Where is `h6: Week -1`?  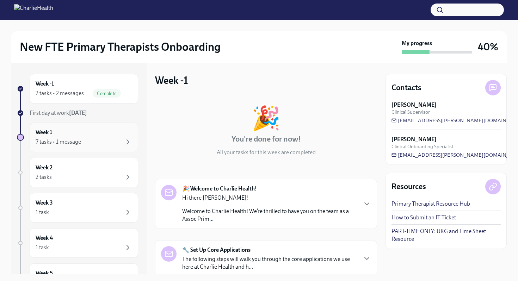
h6: Week -1 is located at coordinates (45, 84).